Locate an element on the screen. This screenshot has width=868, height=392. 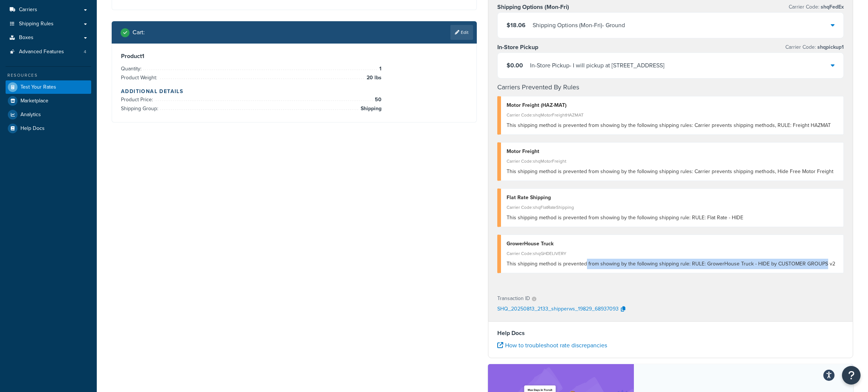
span: Boxes is located at coordinates (26, 38).